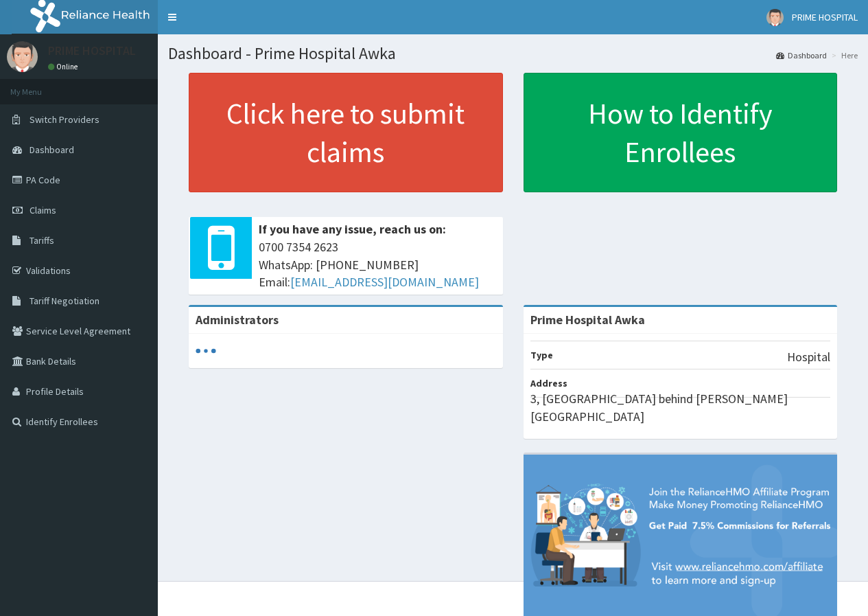 The width and height of the screenshot is (868, 616). What do you see at coordinates (587, 319) in the screenshot?
I see `strong: Prime Hospital Awka` at bounding box center [587, 319].